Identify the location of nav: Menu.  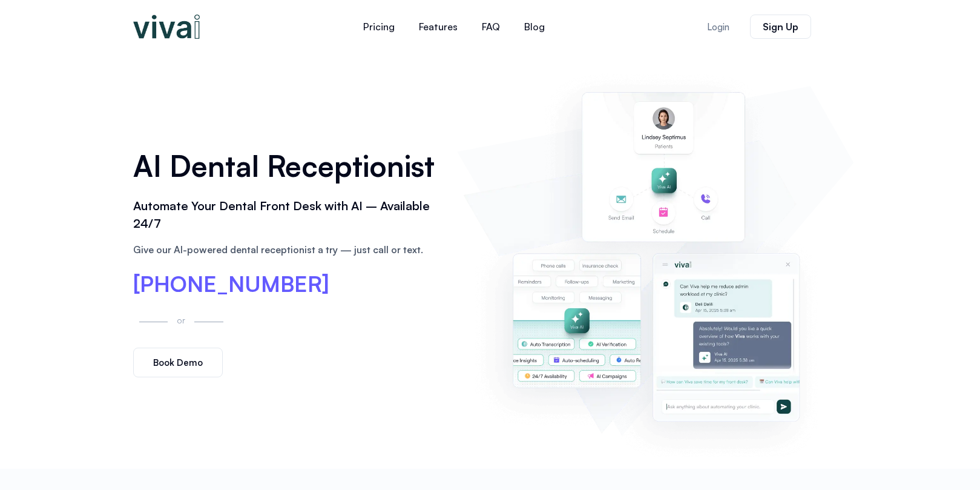
(454, 27).